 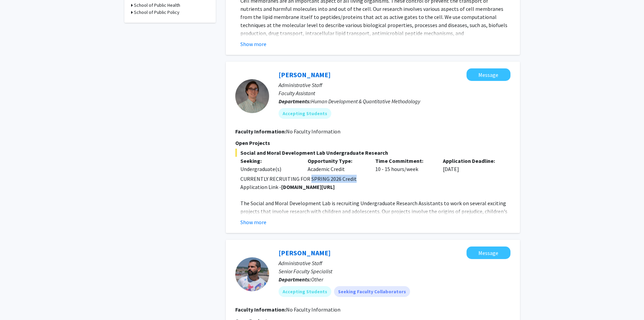 What do you see at coordinates (472, 161) in the screenshot?
I see `p: Application Deadline:` at bounding box center [472, 161].